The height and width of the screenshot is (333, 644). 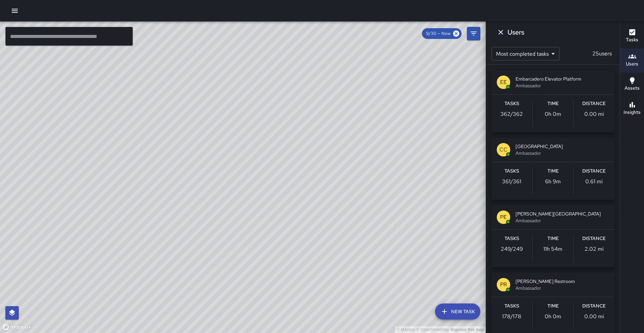 What do you see at coordinates (594, 182) in the screenshot?
I see `p: 0.61 mi` at bounding box center [594, 182].